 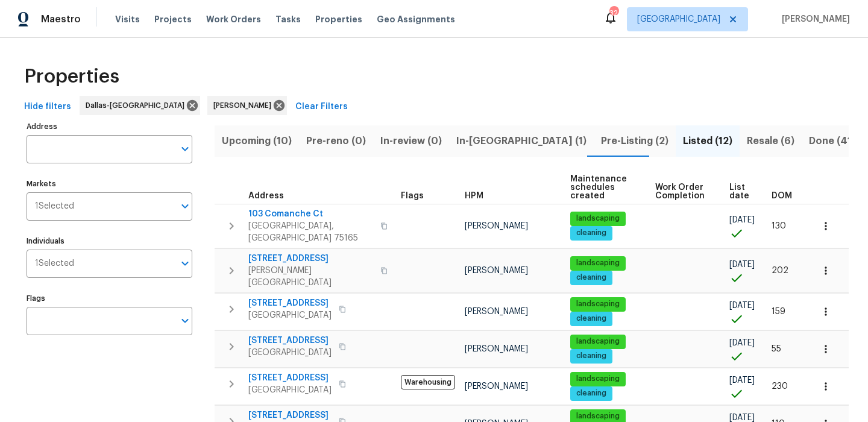 What do you see at coordinates (127, 19) in the screenshot?
I see `span: Visits` at bounding box center [127, 19].